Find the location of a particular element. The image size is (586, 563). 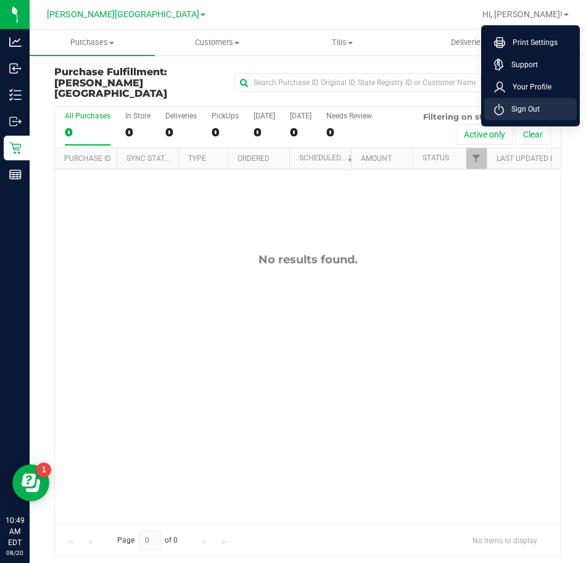

span: 1 is located at coordinates (7, 7).